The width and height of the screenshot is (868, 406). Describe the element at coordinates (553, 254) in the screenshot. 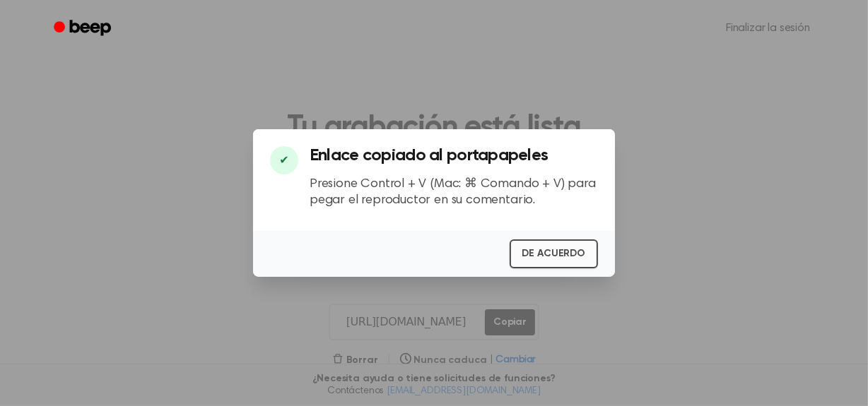

I see `font: DE ACUERDO` at that location.